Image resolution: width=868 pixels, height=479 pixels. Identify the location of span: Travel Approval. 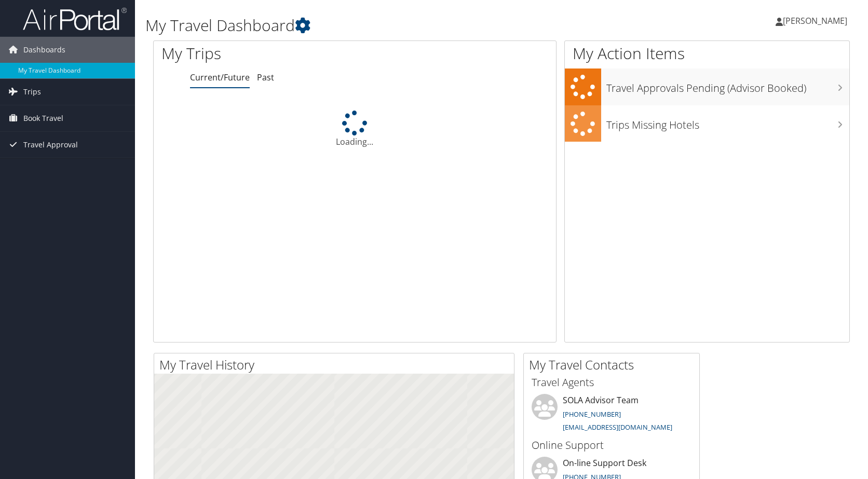
(50, 145).